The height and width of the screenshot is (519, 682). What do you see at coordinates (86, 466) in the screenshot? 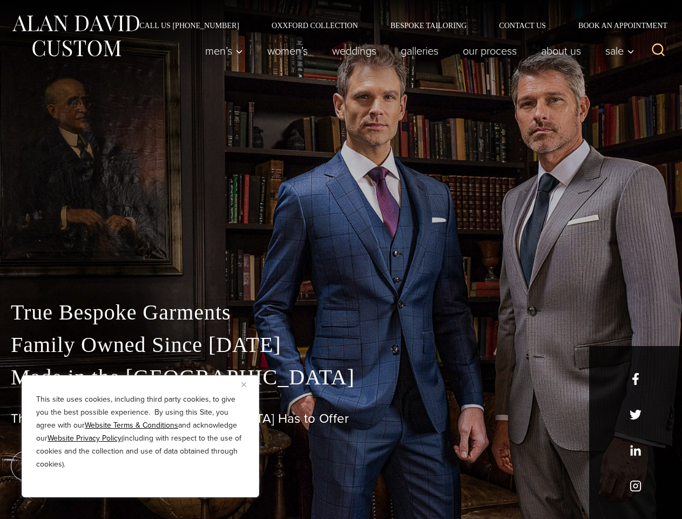
I see `a: book an appointment` at bounding box center [86, 466].